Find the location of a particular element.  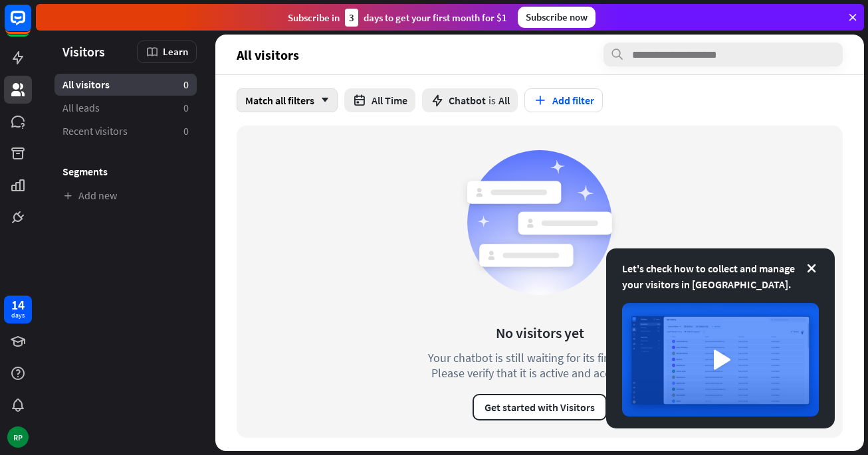

div: RP is located at coordinates (18, 437).